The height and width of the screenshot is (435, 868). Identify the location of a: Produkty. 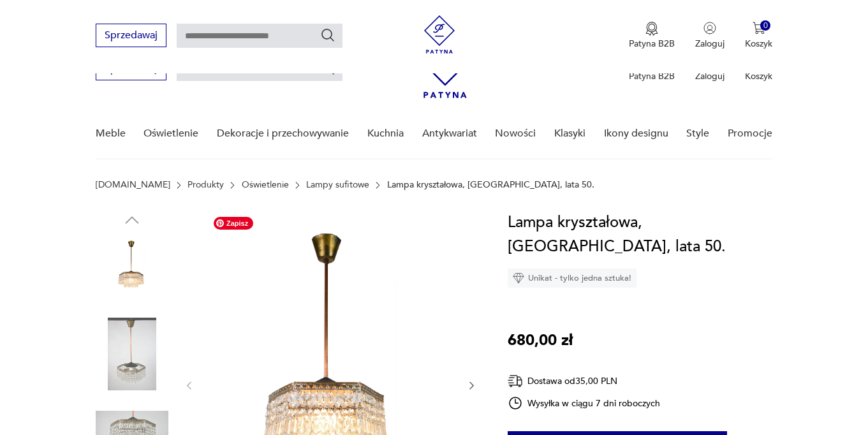
(206, 185).